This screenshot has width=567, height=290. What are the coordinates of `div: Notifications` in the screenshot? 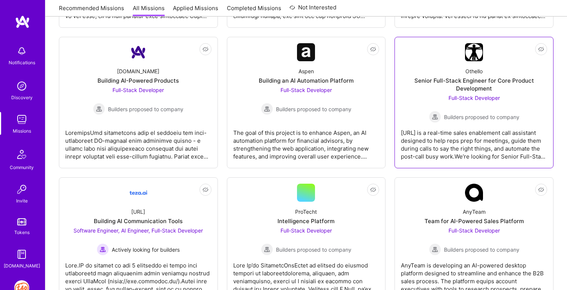 It's located at (22, 62).